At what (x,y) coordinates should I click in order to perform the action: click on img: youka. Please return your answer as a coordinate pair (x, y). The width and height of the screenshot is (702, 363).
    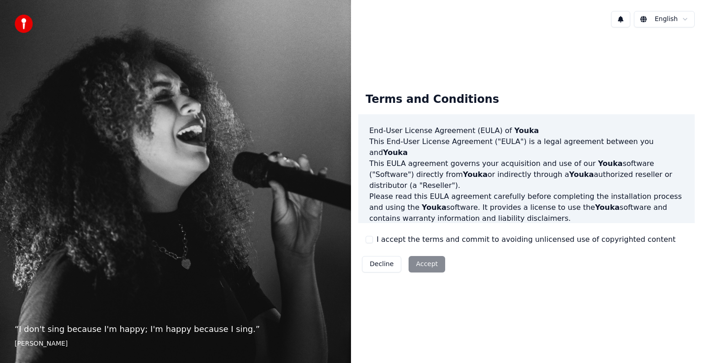
    Looking at the image, I should click on (24, 24).